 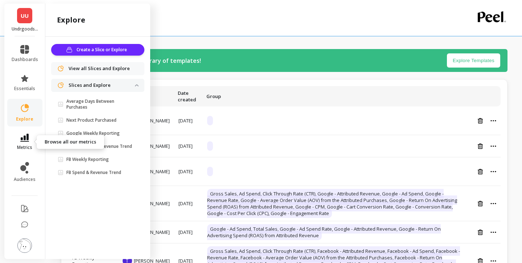 I want to click on span: explore, so click(x=25, y=119).